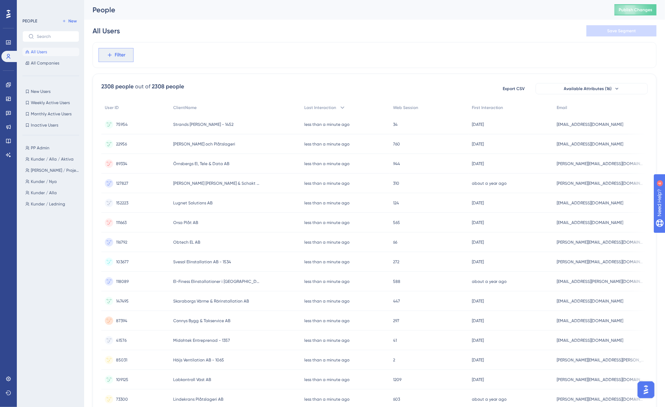  I want to click on span: Skaraborgs Värme & Rörinstallation AB, so click(211, 301).